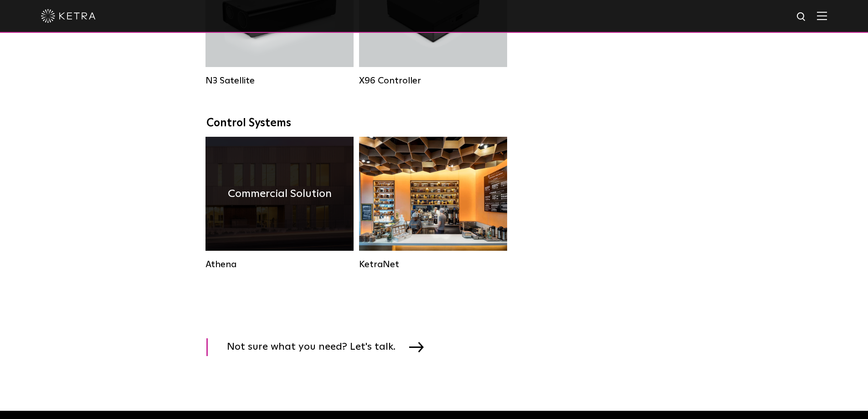 This screenshot has height=419, width=868. What do you see at coordinates (318, 347) in the screenshot?
I see `span: Not sure what you need? Let's talk.` at bounding box center [318, 347].